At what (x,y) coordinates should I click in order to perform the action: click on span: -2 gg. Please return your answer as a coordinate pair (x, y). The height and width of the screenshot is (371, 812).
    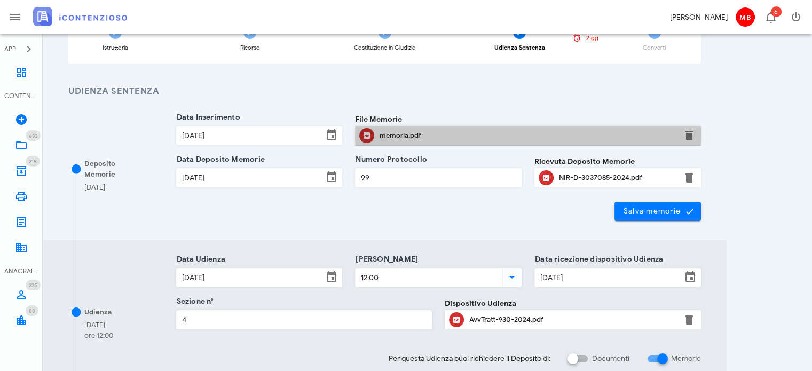
    Looking at the image, I should click on (591, 38).